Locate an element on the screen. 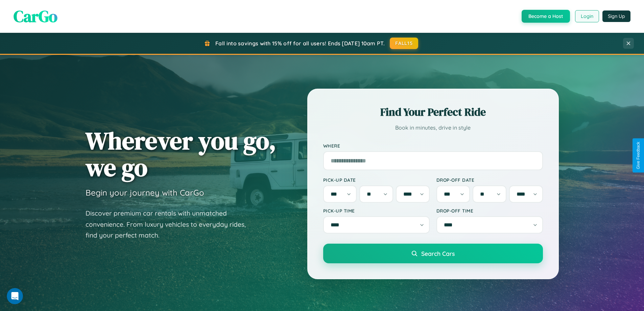 The width and height of the screenshot is (644, 311). button: Login is located at coordinates (587, 16).